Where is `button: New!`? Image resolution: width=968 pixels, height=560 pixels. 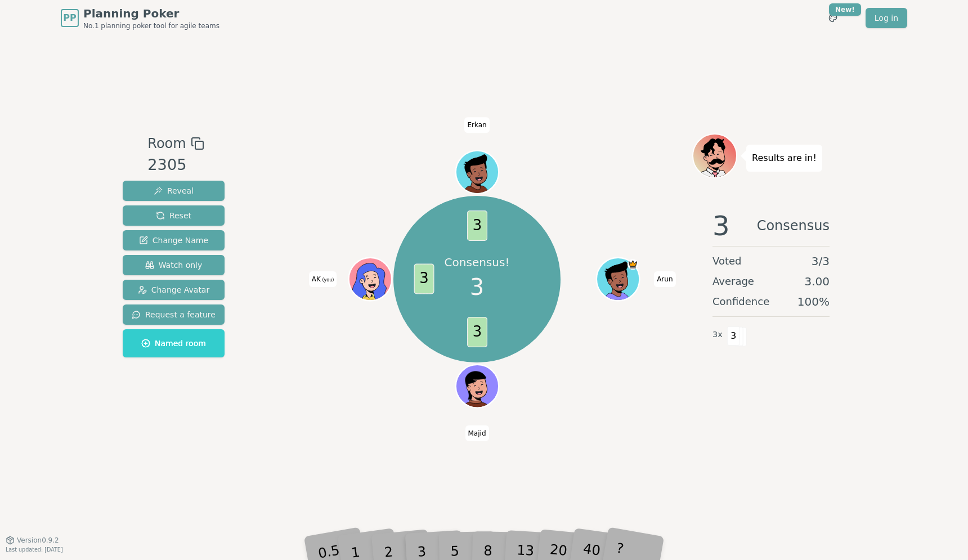
button: New! is located at coordinates (833, 18).